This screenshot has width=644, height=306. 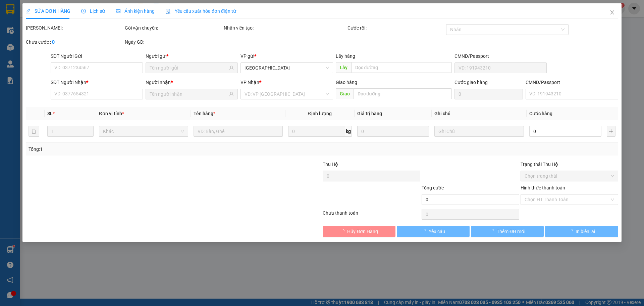 I want to click on input: VD: 191943210, so click(x=501, y=68).